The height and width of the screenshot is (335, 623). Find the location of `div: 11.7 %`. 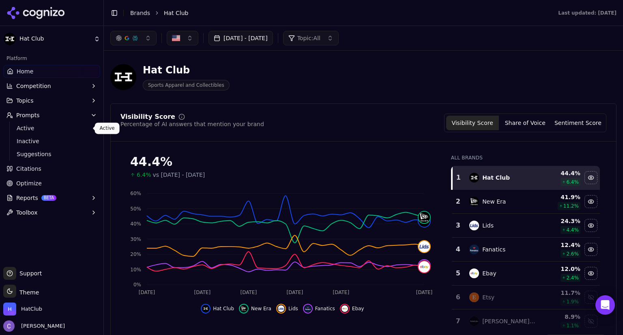

div: 11.7 % is located at coordinates (561, 293).